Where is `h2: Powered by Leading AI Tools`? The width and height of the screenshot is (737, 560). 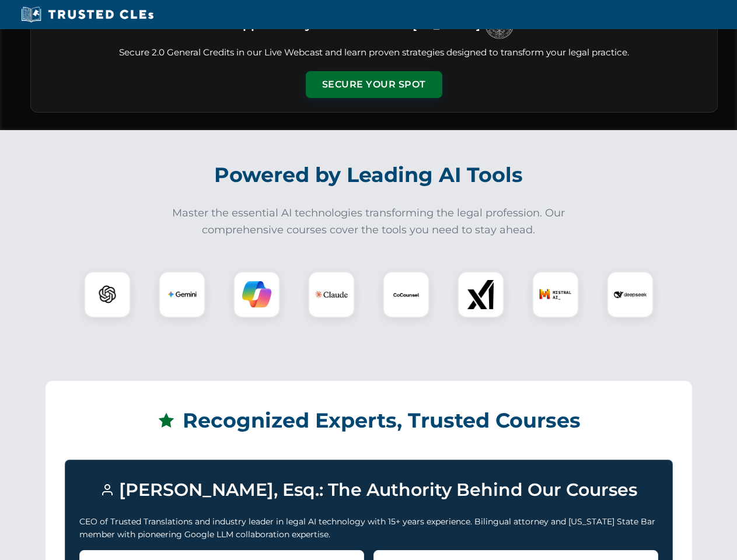
h2: Powered by Leading AI Tools is located at coordinates (369, 175).